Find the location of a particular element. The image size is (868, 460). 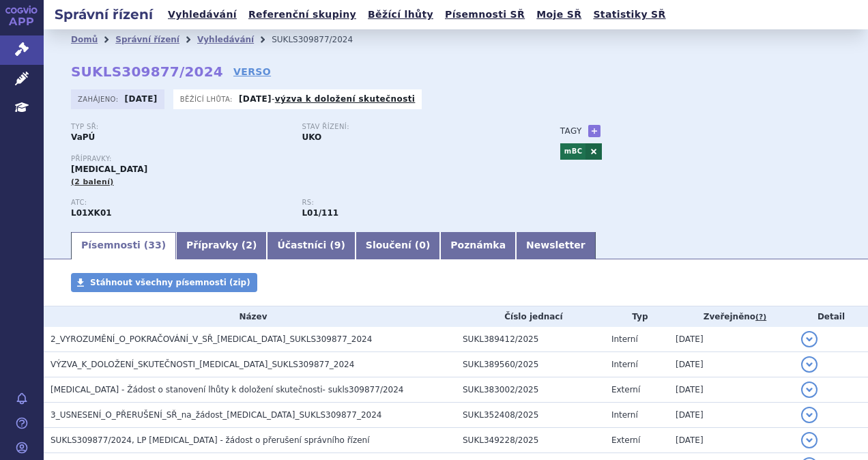

a: Účastníci (9) is located at coordinates (311, 246).